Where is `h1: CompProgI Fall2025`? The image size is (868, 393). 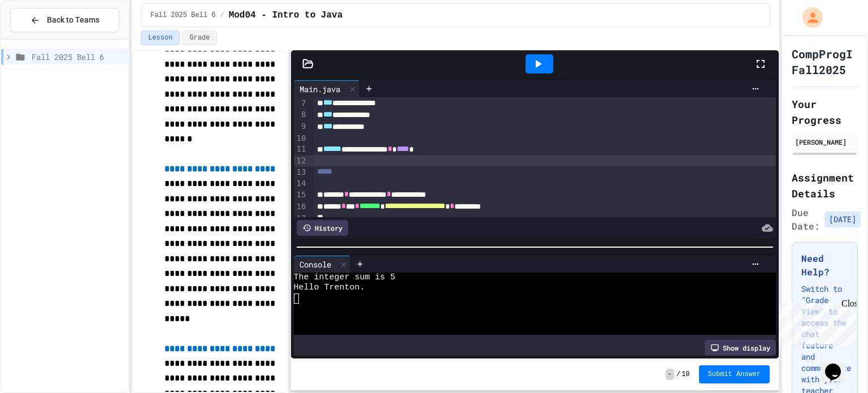
h1: CompProgI Fall2025 is located at coordinates (824, 62).